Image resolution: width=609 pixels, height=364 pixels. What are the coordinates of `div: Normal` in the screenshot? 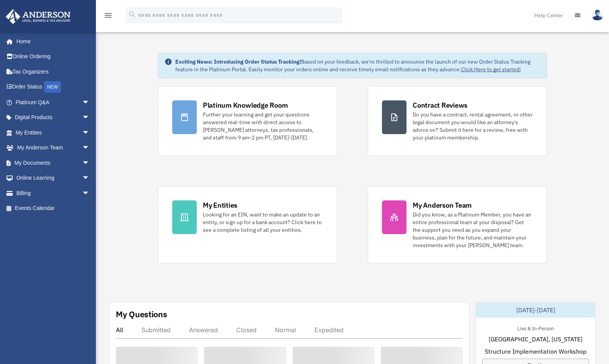 It's located at (285, 330).